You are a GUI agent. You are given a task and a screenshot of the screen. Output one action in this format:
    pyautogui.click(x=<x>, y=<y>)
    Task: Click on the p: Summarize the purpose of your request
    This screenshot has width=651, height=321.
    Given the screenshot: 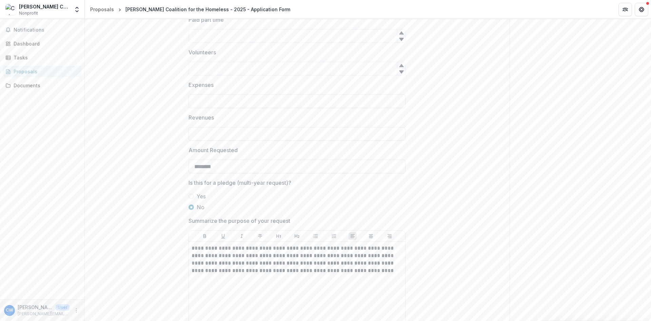 What is the action you would take?
    pyautogui.click(x=239, y=220)
    